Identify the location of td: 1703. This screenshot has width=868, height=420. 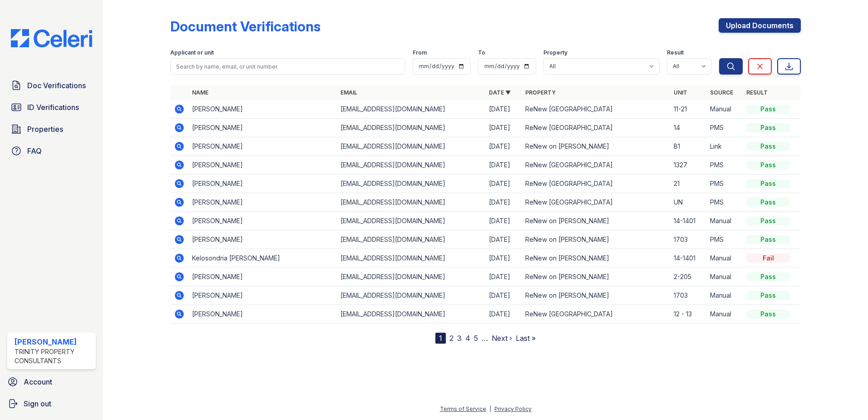
(688, 295).